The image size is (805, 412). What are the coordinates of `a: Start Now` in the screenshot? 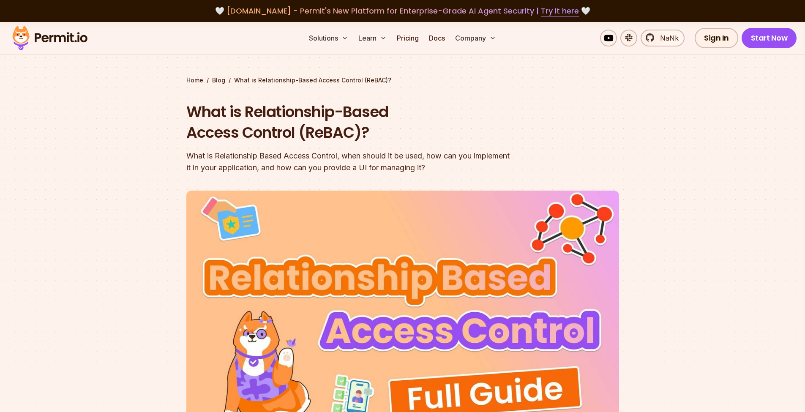 It's located at (769, 38).